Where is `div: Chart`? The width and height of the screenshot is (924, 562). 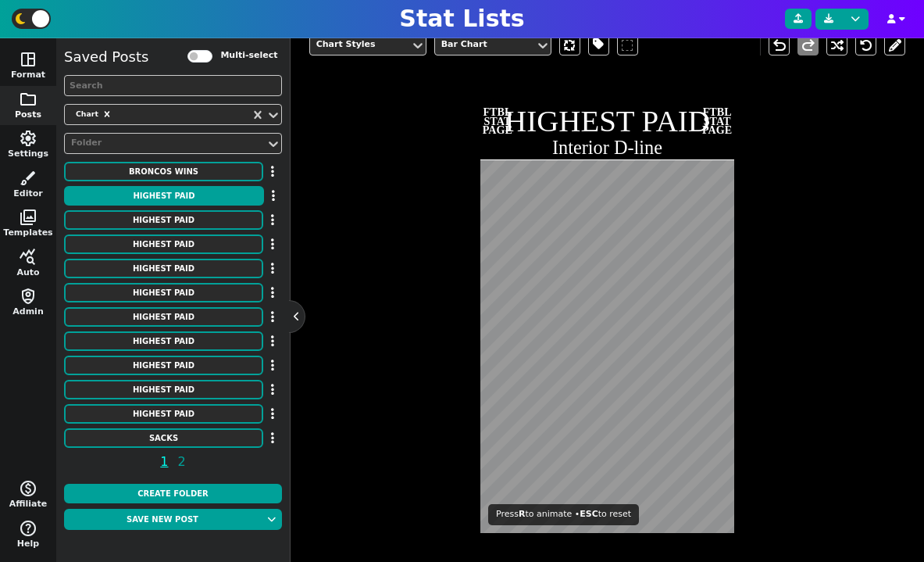 div: Chart is located at coordinates (85, 114).